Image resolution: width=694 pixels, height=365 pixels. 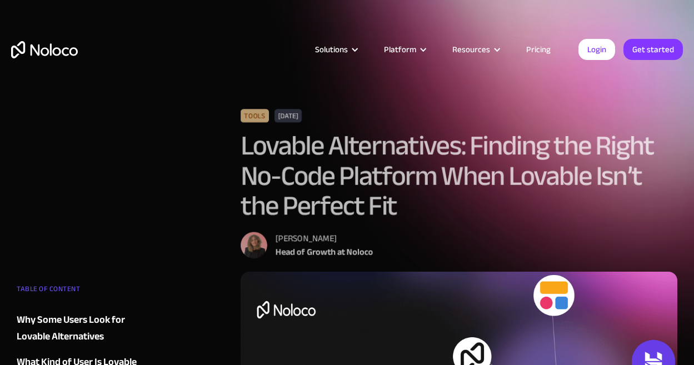 I want to click on div: TABLE OF CONTENT, so click(x=82, y=292).